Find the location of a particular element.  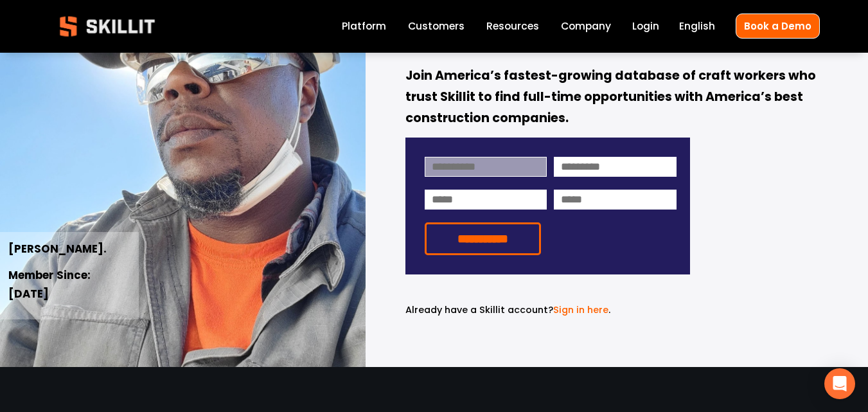

a: Book a Demo is located at coordinates (778, 26).